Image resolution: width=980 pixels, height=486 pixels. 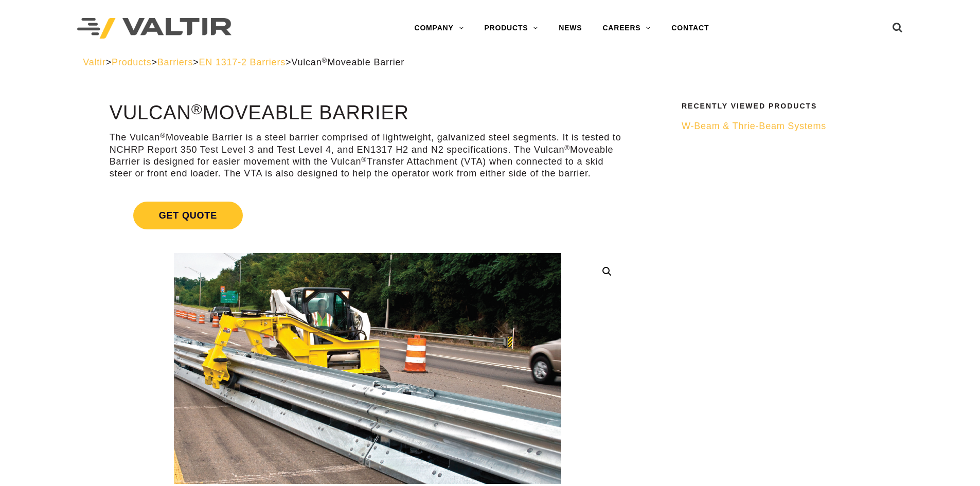 What do you see at coordinates (131, 63) in the screenshot?
I see `span: Products` at bounding box center [131, 63].